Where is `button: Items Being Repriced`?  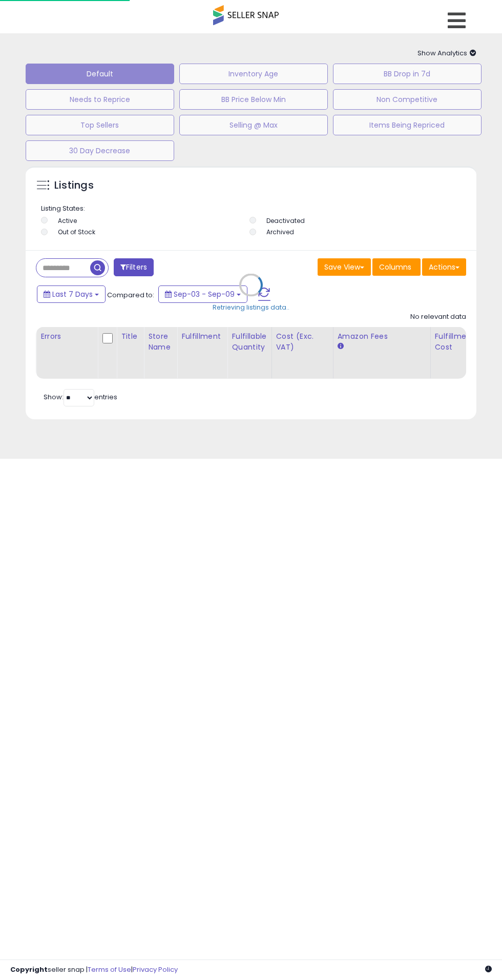 button: Items Being Repriced is located at coordinates (408, 125).